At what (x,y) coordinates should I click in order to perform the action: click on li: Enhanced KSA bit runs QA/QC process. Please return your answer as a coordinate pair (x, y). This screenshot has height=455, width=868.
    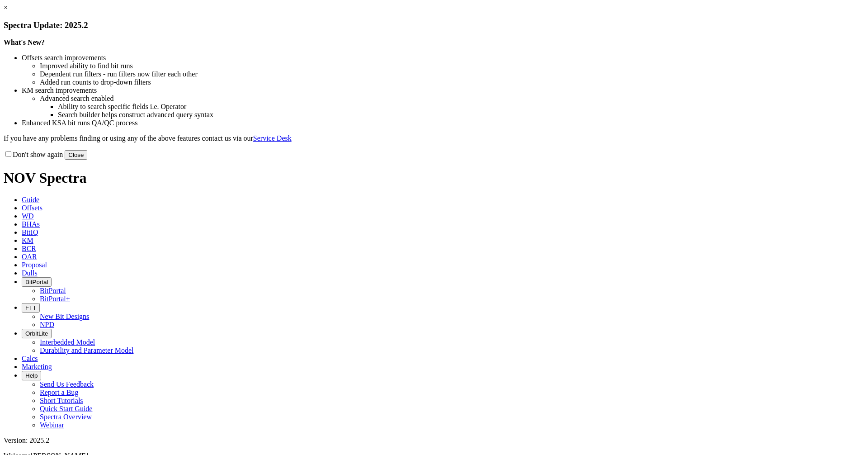
    Looking at the image, I should click on (443, 123).